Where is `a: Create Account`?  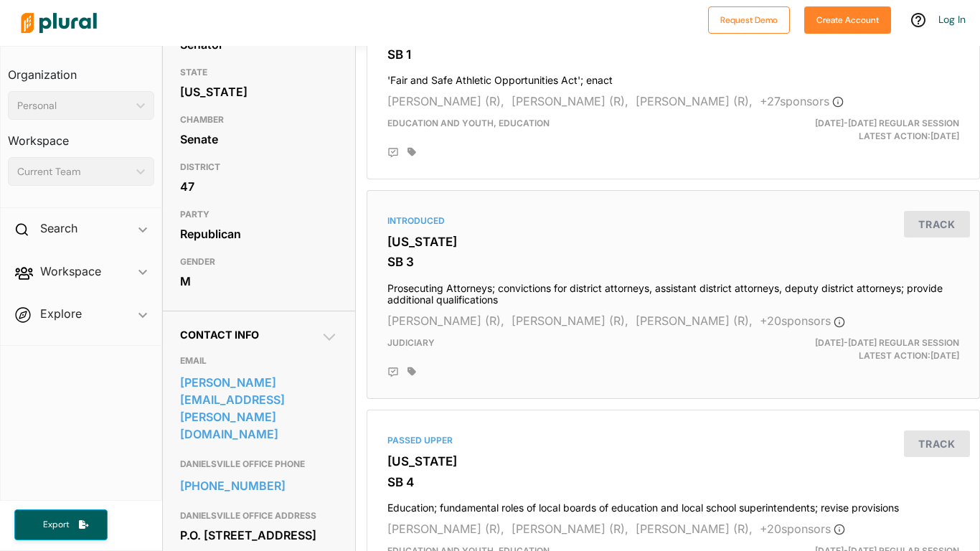 a: Create Account is located at coordinates (847, 19).